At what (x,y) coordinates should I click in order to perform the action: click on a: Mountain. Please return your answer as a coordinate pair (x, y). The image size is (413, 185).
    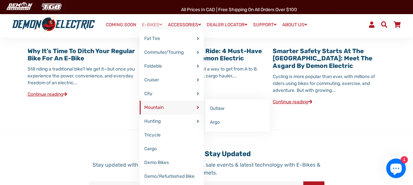
    Looking at the image, I should click on (172, 108).